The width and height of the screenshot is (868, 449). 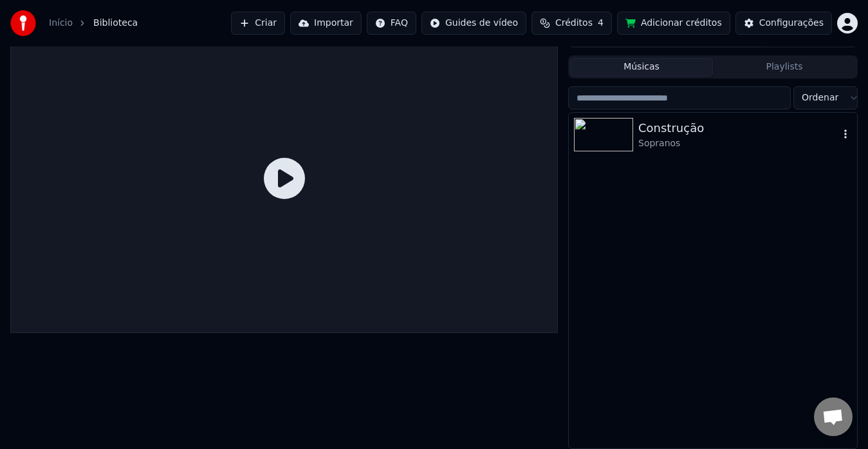 I want to click on button: Músicas, so click(x=642, y=67).